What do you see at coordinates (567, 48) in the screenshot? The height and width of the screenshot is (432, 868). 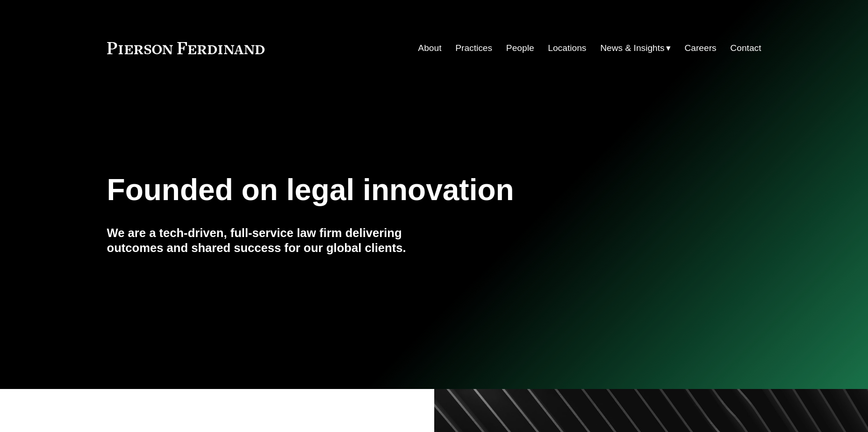 I see `a: Locations` at bounding box center [567, 48].